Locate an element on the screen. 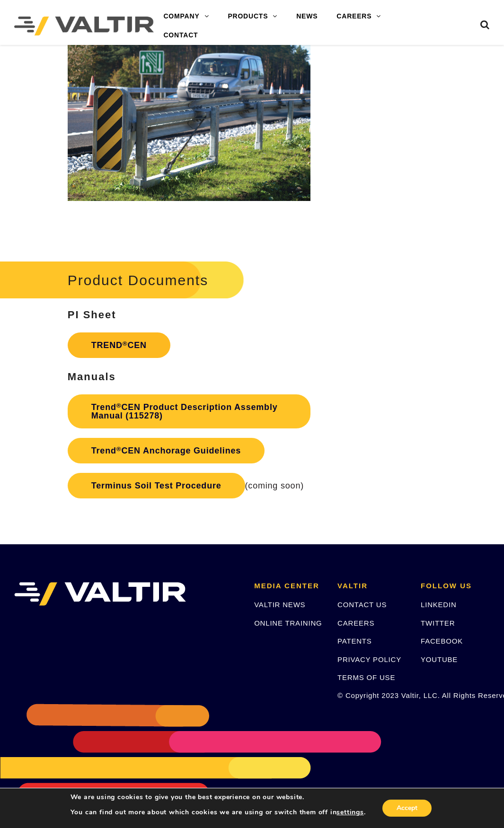 Image resolution: width=504 pixels, height=828 pixels. button: settings is located at coordinates (350, 812).